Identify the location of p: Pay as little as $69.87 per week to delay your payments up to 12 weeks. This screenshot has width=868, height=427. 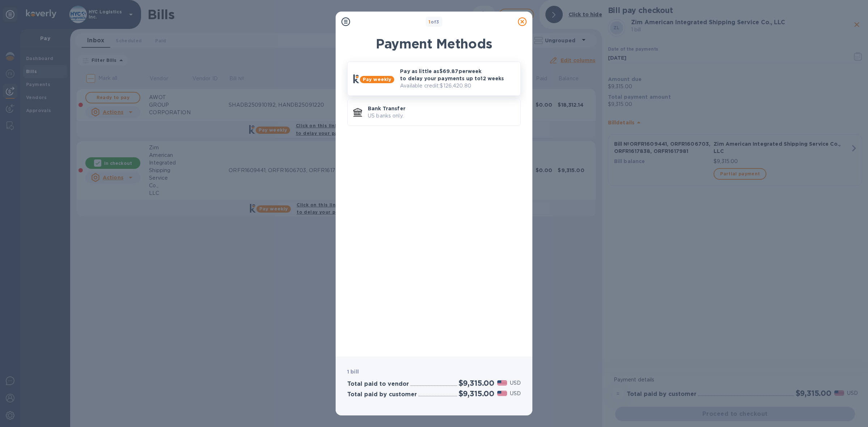
(457, 75).